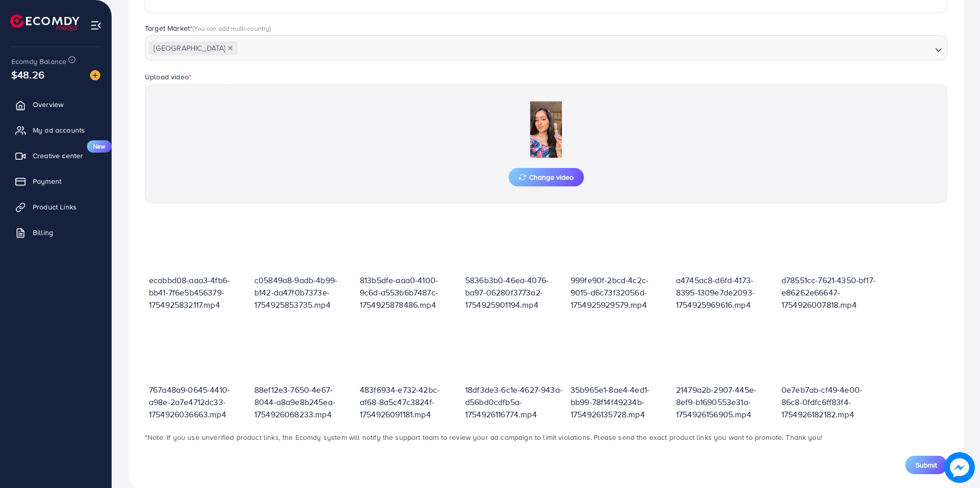 The image size is (980, 488). What do you see at coordinates (619, 402) in the screenshot?
I see `p: 35b965e1-8ae4-4ed1-bb99-78f14f49234b-1754926135728.mp4` at bounding box center [619, 402].